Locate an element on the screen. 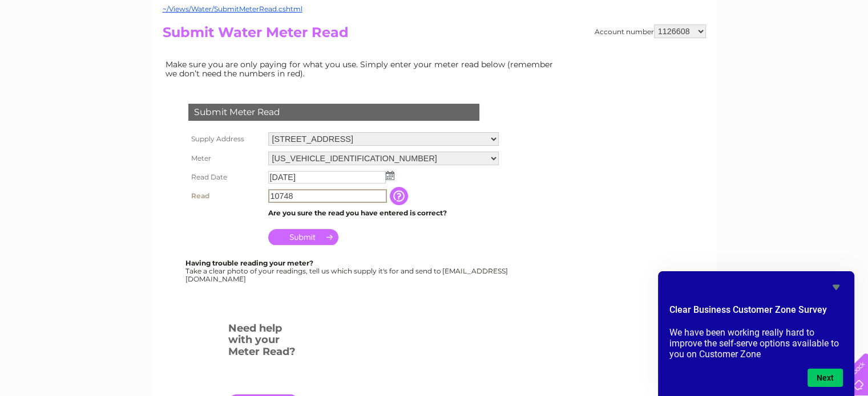 Image resolution: width=868 pixels, height=396 pixels. th: Supply Address is located at coordinates (226, 139).